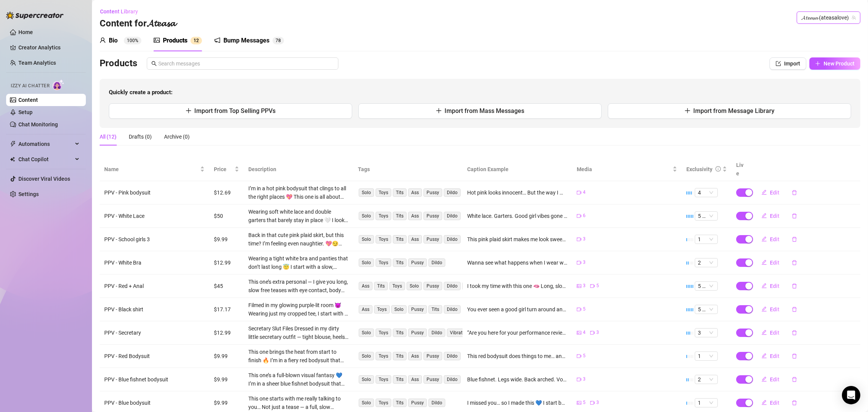 This screenshot has height=412, width=868. What do you see at coordinates (26, 32) in the screenshot?
I see `a: Home` at bounding box center [26, 32].